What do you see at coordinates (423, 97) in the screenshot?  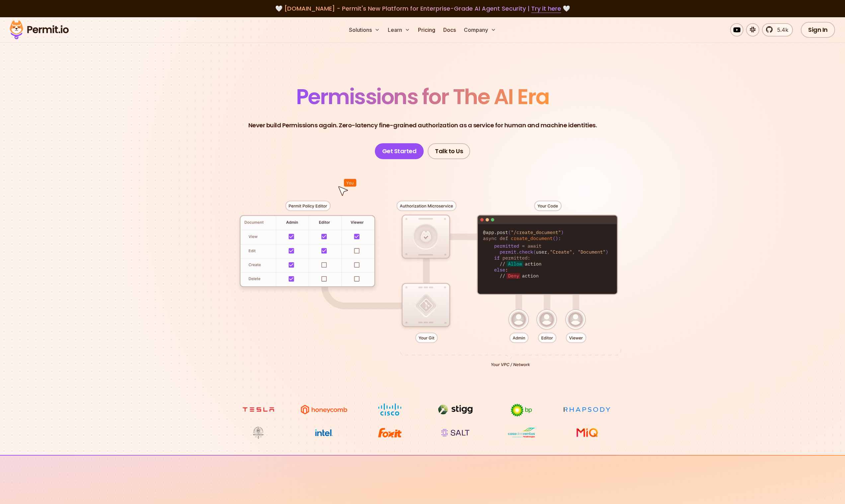 I see `span: Permissions for The AI Era` at bounding box center [423, 97].